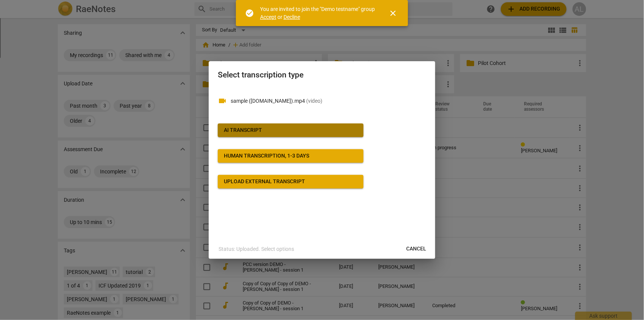 The width and height of the screenshot is (644, 320). Describe the element at coordinates (416, 249) in the screenshot. I see `button: Cancel` at that location.